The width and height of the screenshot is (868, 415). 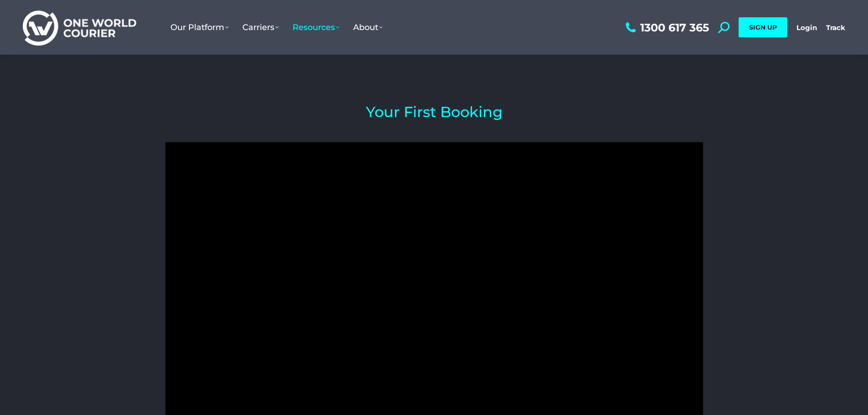 What do you see at coordinates (368, 27) in the screenshot?
I see `span: About` at bounding box center [368, 27].